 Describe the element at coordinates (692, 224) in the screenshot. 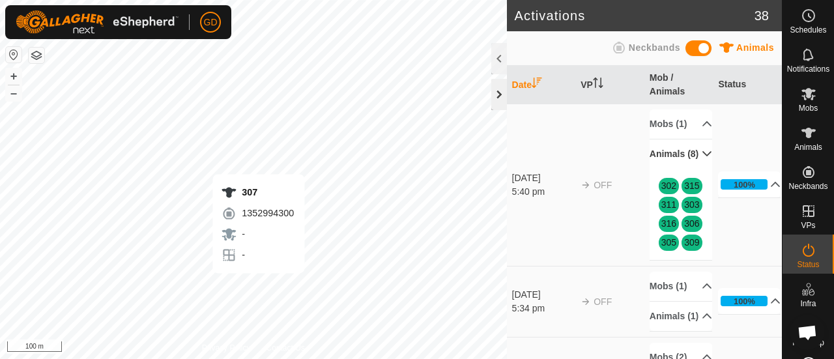

I see `a: 306` at that location.